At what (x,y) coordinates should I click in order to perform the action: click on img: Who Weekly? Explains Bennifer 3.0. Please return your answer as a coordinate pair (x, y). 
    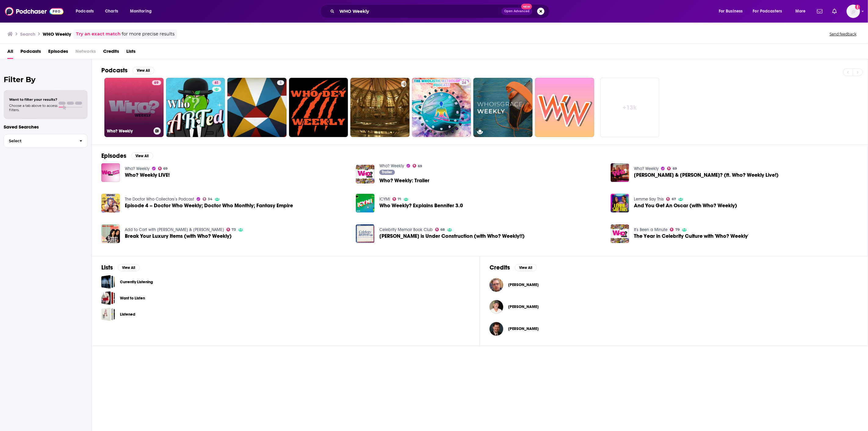
    Looking at the image, I should click on (365, 203).